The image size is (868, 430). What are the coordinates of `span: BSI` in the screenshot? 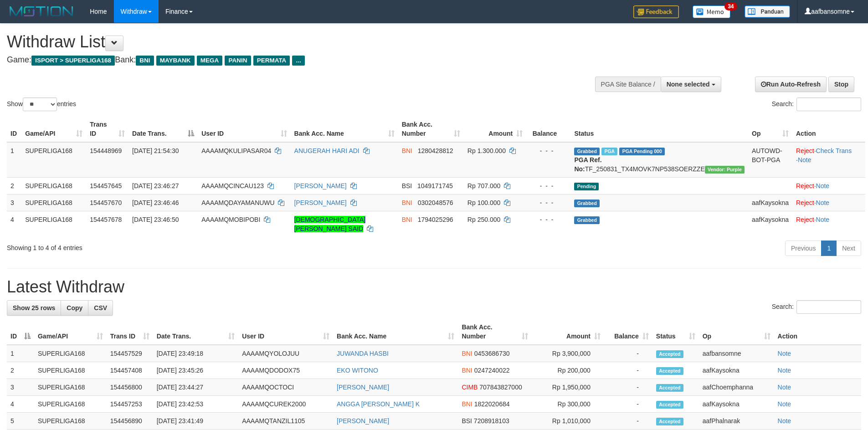 It's located at (407, 186).